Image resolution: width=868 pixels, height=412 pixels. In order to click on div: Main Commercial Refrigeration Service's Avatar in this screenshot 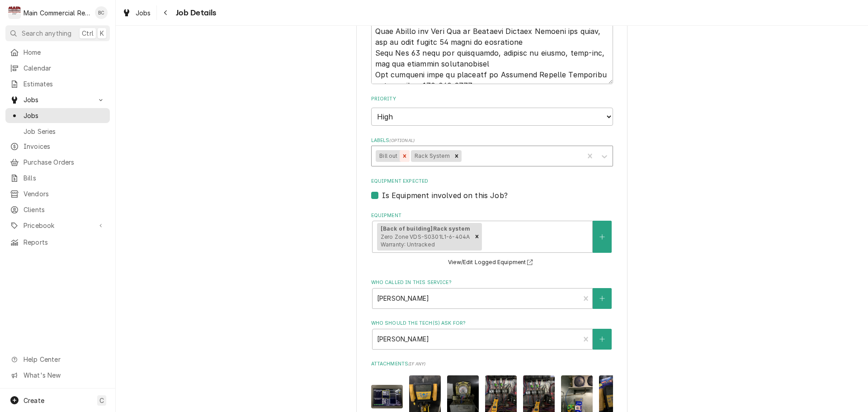, I will do `click(14, 12)`.